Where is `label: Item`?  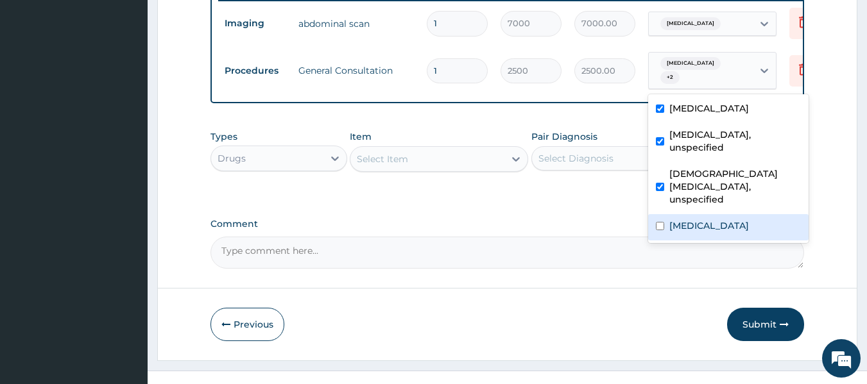 label: Item is located at coordinates (361, 137).